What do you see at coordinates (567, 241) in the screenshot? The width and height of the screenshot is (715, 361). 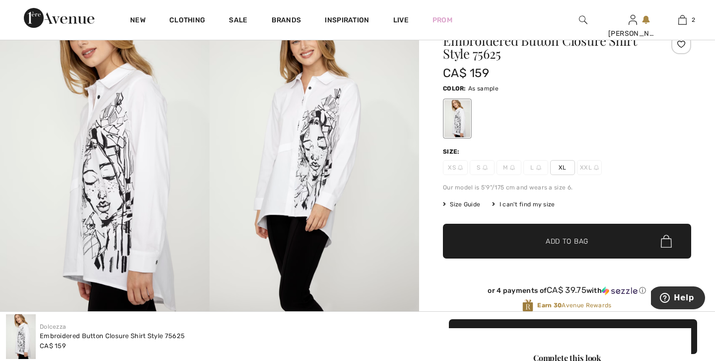 I see `span: Add to Bag` at bounding box center [567, 241].